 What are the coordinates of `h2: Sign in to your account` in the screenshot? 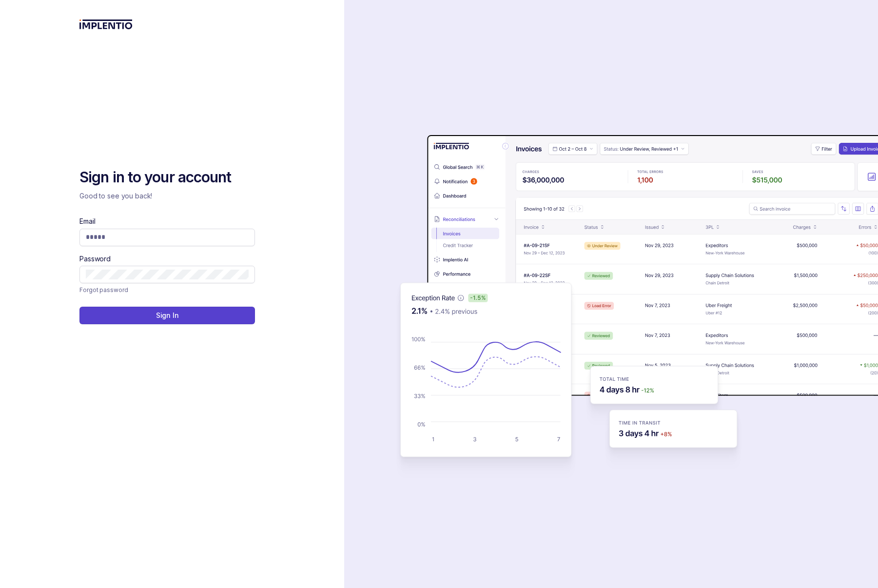 It's located at (167, 177).